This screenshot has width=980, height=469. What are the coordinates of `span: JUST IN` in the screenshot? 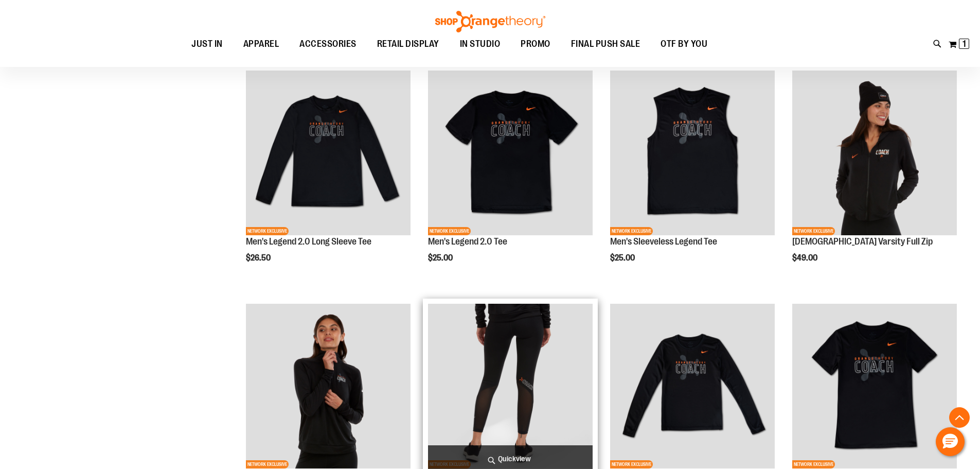 It's located at (207, 44).